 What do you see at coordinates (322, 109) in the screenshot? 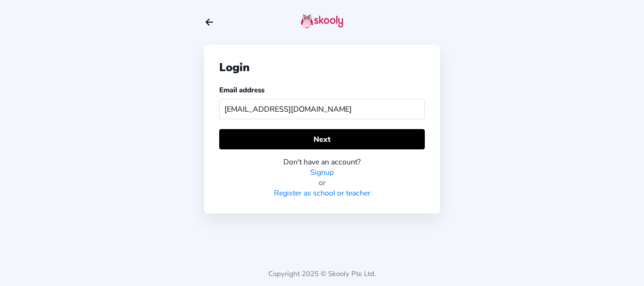
I see `input: Your email address` at bounding box center [322, 109].